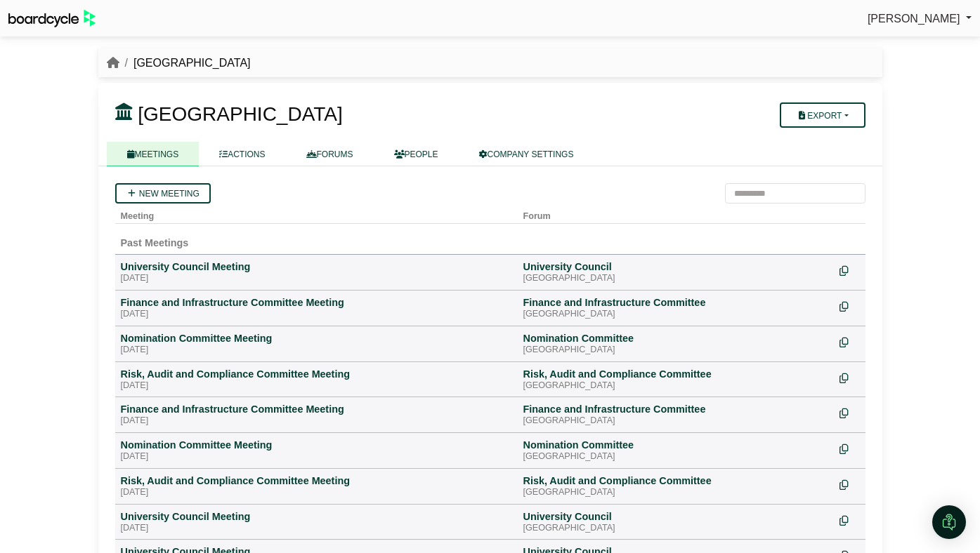 The width and height of the screenshot is (980, 553). What do you see at coordinates (163, 193) in the screenshot?
I see `a: New meeting` at bounding box center [163, 193].